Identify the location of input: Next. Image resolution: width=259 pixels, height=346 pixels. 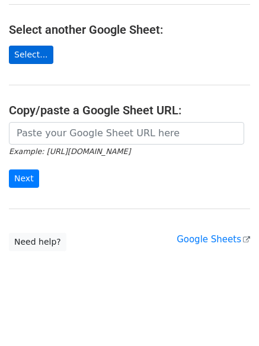
(24, 178).